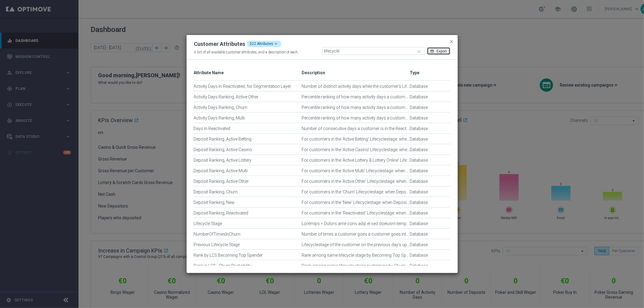 The image size is (644, 308). Describe the element at coordinates (356, 110) in the screenshot. I see `div: Percentile ranking of how many activity days a customer has, for the 'Churn' Lifecyclestage` at that location.